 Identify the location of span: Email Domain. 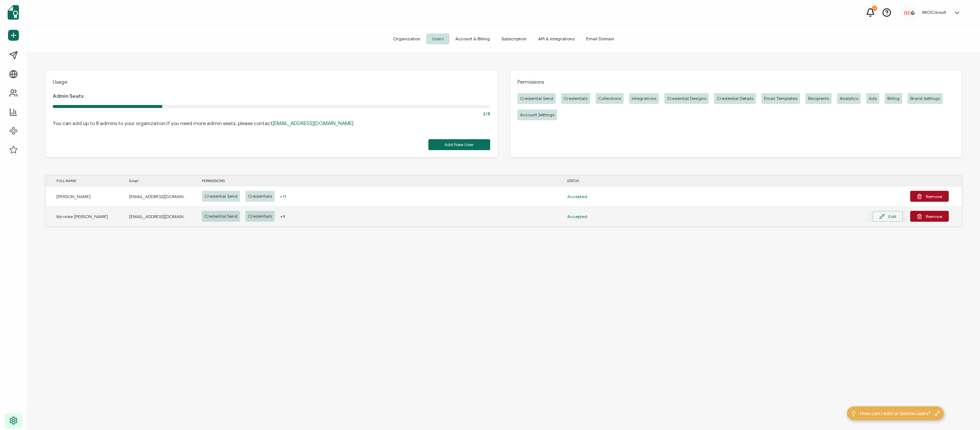
(600, 39).